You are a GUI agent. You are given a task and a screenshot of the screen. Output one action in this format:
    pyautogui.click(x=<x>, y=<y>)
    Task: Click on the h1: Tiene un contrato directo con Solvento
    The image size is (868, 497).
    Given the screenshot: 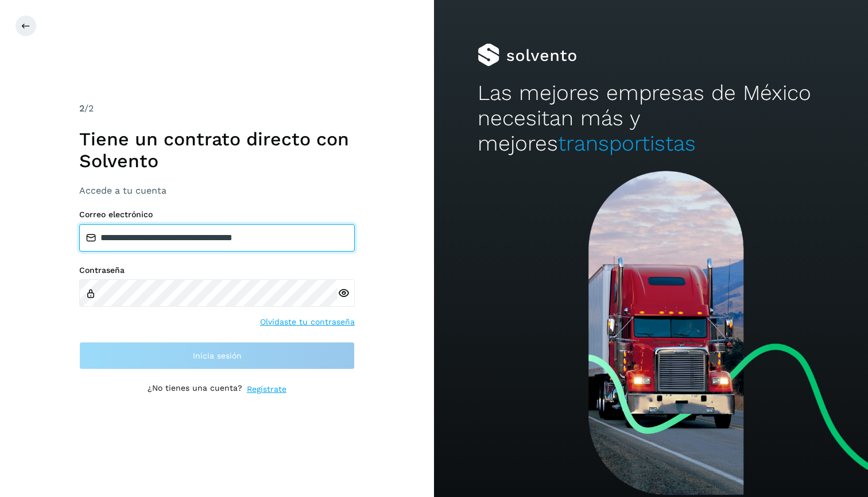 What is the action you would take?
    pyautogui.click(x=217, y=150)
    